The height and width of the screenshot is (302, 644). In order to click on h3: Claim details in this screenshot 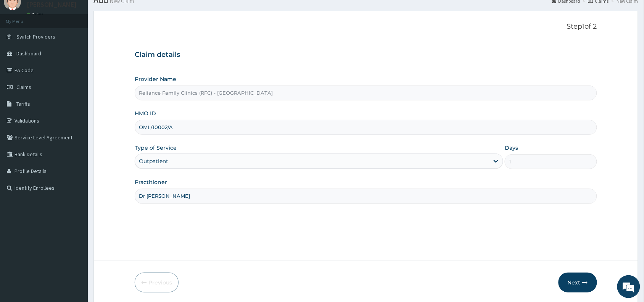, I will do `click(366, 55)`.